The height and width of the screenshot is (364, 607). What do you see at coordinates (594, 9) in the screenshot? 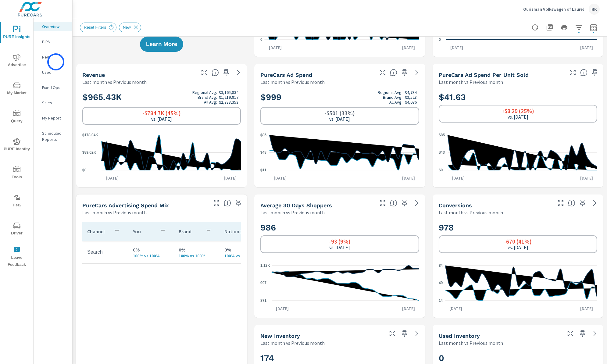
I see `div: BK` at bounding box center [594, 9].